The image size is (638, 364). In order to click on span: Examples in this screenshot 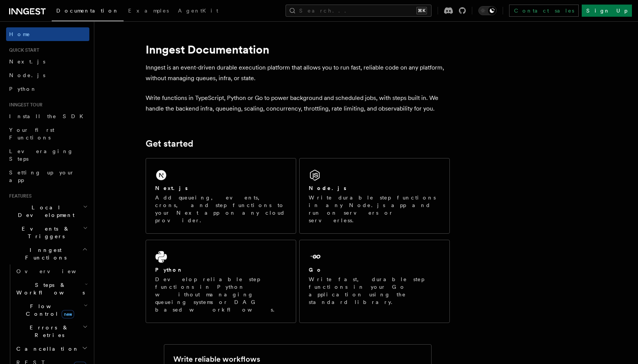, I will do `click(149, 11)`.